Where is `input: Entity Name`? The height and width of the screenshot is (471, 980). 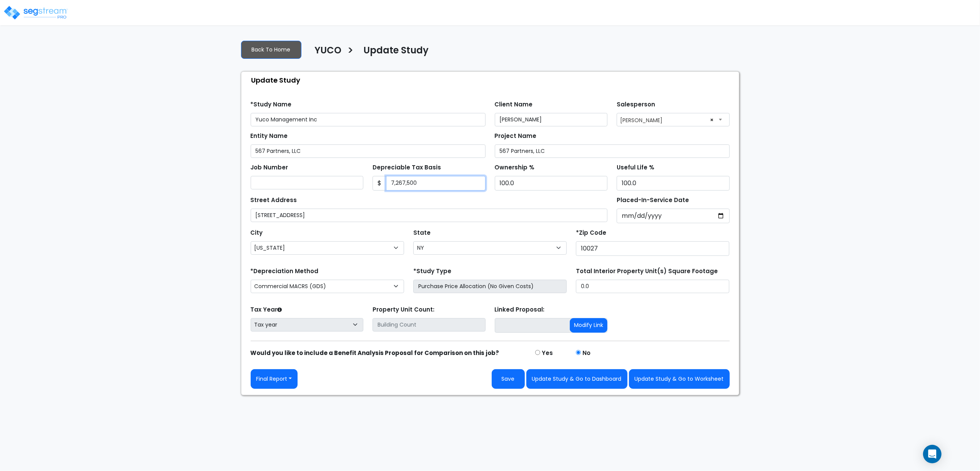 input: Entity Name is located at coordinates (368, 151).